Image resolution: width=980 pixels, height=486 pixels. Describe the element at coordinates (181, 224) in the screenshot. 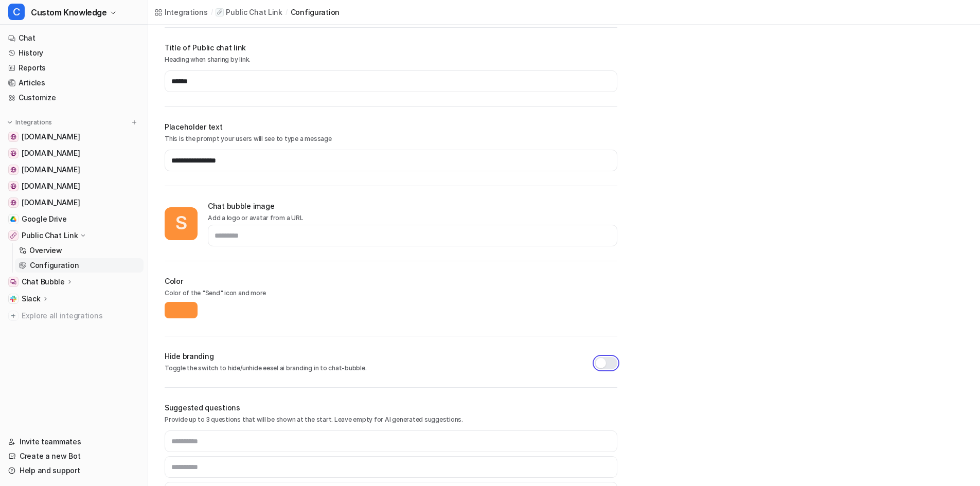

I see `span: S` at that location.